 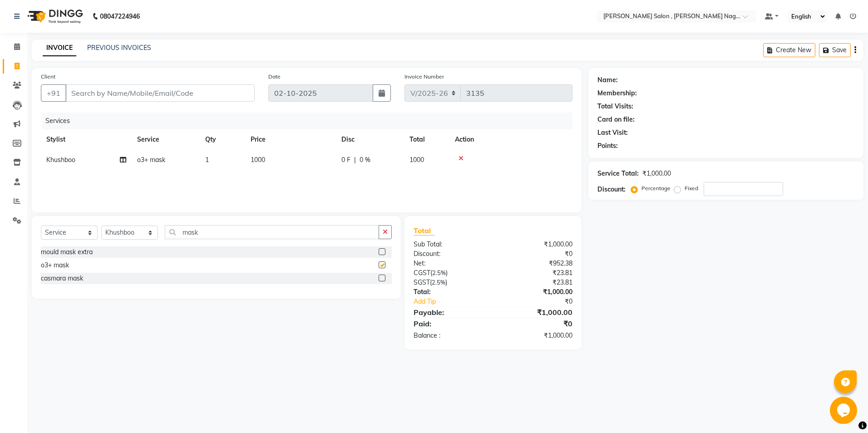 What do you see at coordinates (607, 146) in the screenshot?
I see `div: Points:` at bounding box center [607, 146].